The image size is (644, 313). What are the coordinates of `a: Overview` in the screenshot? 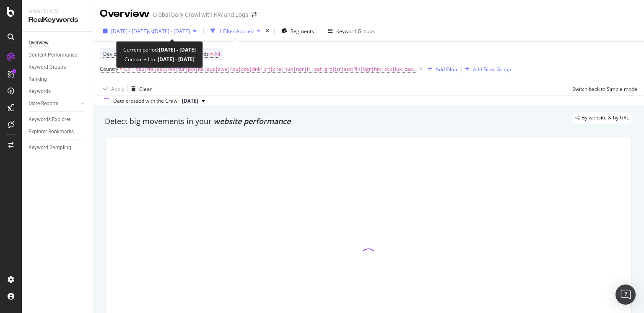 It's located at (57, 43).